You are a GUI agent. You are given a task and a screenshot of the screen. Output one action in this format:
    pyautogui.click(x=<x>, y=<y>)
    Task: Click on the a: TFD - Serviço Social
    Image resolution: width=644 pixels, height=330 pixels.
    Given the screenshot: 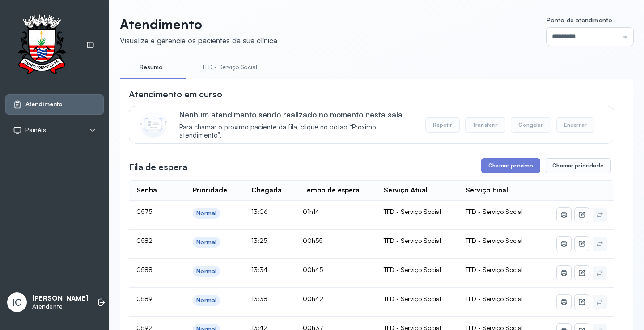 What is the action you would take?
    pyautogui.click(x=229, y=67)
    